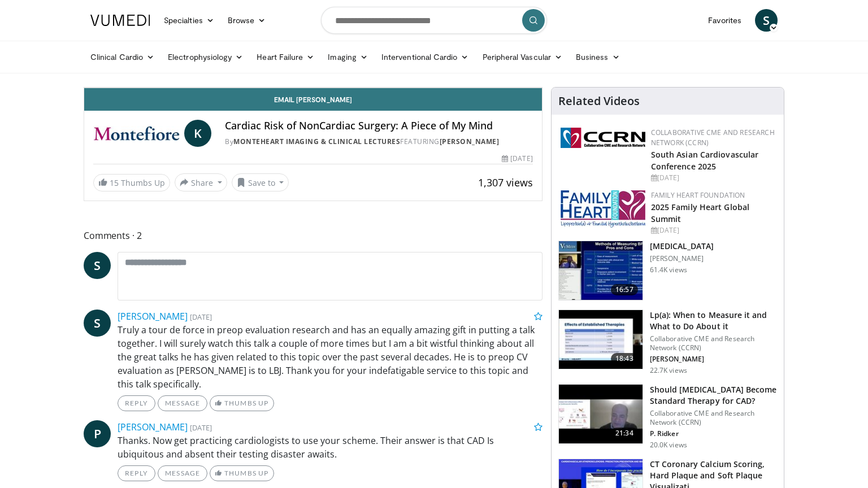  I want to click on img: VuMedi Logo, so click(120, 20).